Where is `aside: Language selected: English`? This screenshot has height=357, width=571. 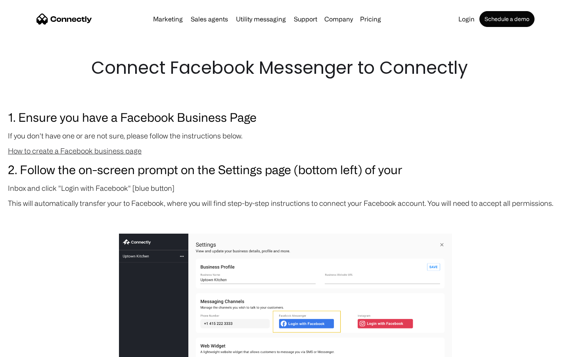
aside: Language selected: English is located at coordinates (28, 348).